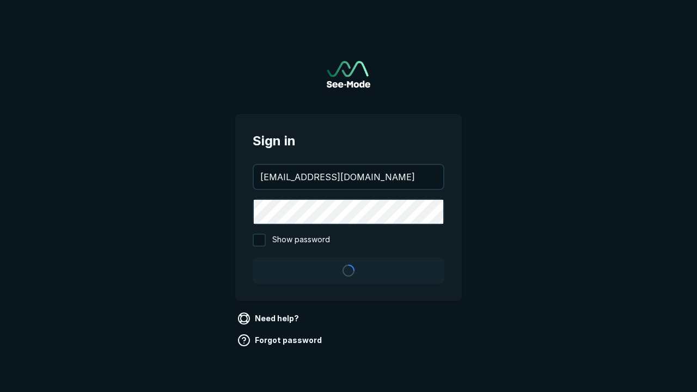  Describe the element at coordinates (269, 318) in the screenshot. I see `a: Need help?` at that location.